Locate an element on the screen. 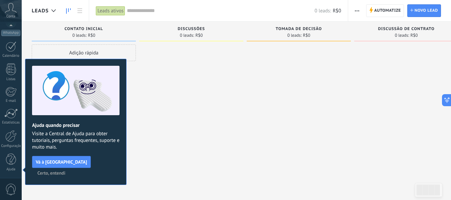 The height and width of the screenshot is (200, 451). span: Automatize is located at coordinates (388, 11).